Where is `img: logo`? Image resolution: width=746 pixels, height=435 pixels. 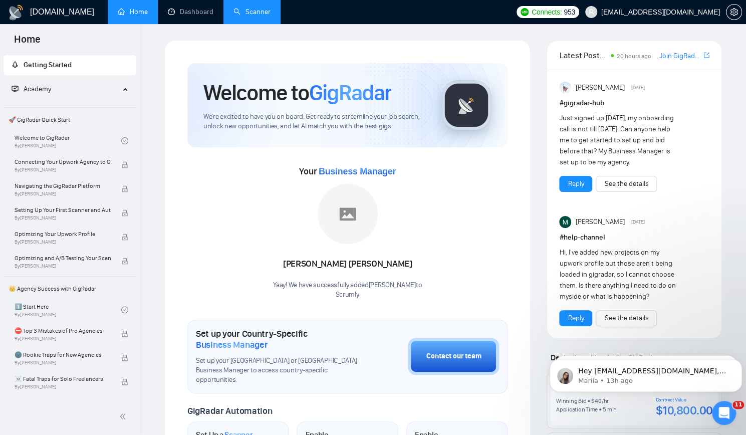
img: logo is located at coordinates (16, 13).